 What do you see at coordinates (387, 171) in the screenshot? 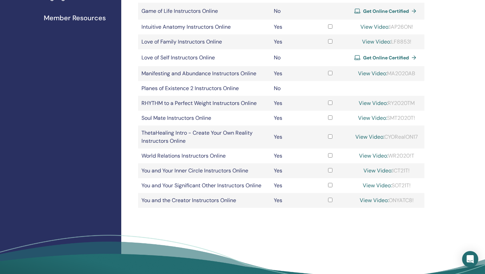
I see `div: ICT21T!` at bounding box center [387, 171].